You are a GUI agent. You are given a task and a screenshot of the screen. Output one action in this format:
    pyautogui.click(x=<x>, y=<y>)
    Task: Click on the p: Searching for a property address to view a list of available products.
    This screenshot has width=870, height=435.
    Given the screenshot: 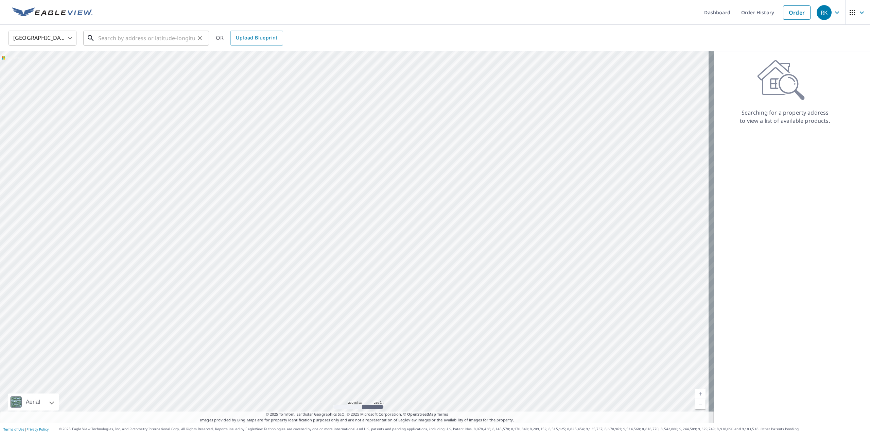 What is the action you would take?
    pyautogui.click(x=785, y=117)
    